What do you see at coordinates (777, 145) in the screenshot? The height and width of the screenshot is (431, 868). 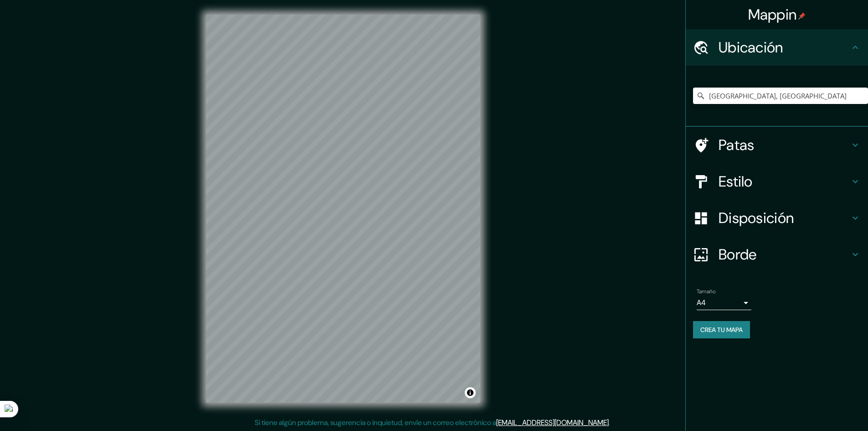 I see `div: Patas` at bounding box center [777, 145].